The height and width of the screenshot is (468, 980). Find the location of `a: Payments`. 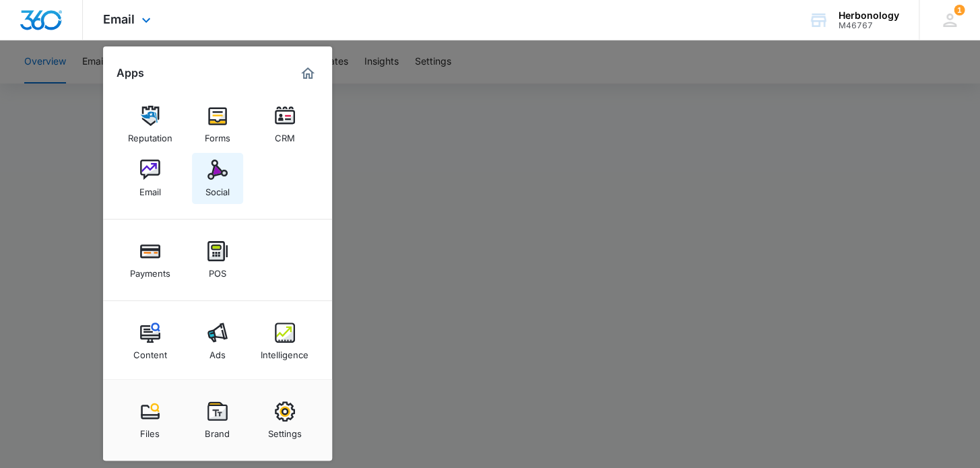

a: Payments is located at coordinates (150, 260).